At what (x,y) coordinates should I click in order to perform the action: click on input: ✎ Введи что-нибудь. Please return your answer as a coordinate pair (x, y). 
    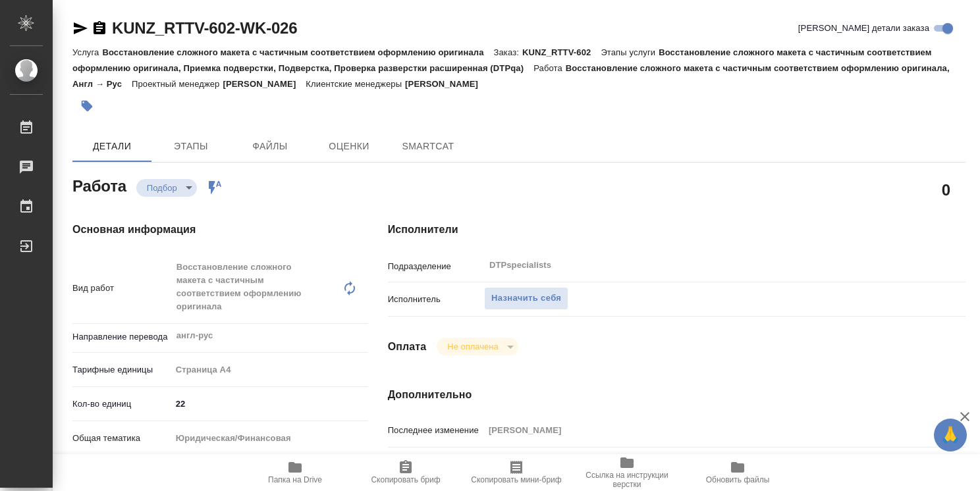
    Looking at the image, I should click on (270, 403).